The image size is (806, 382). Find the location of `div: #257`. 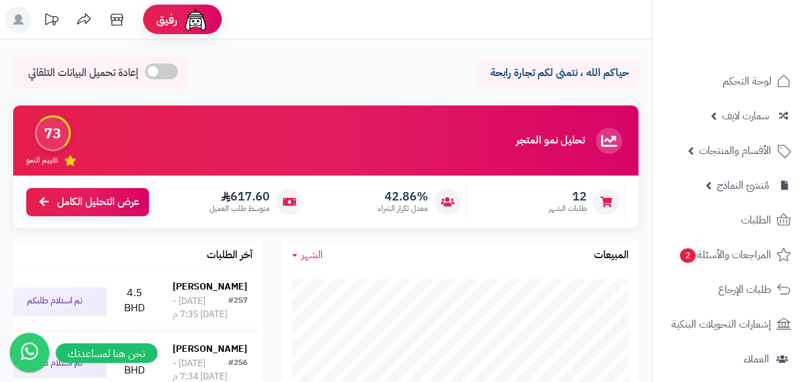

div: #257 is located at coordinates (237, 308).